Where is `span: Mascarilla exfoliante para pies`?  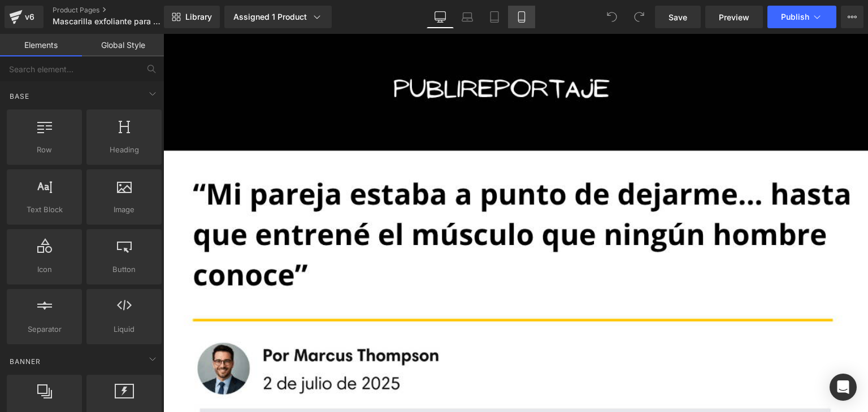 span: Mascarilla exfoliante para pies is located at coordinates (106, 22).